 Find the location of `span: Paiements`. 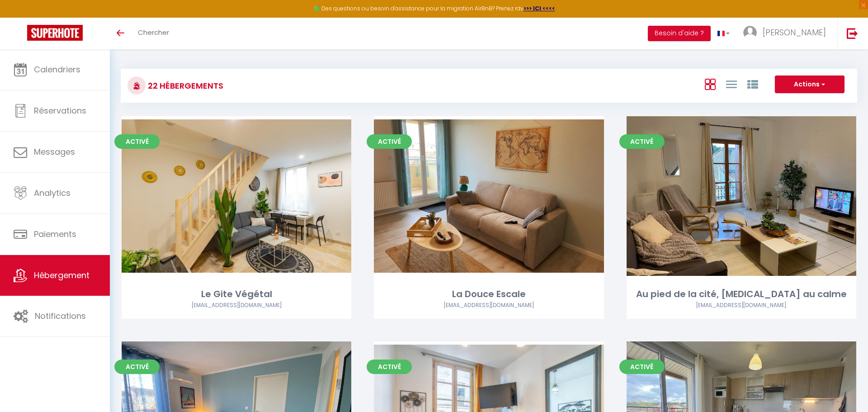

span: Paiements is located at coordinates (55, 234).